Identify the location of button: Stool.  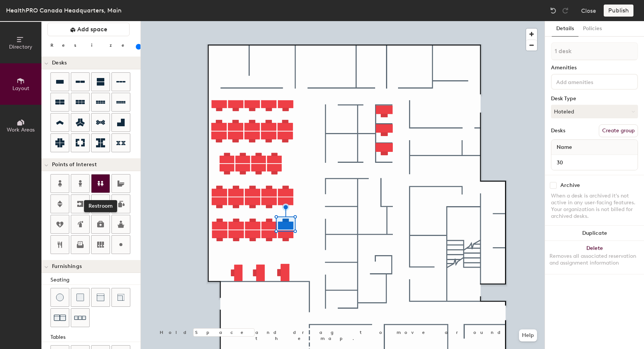
(60, 297).